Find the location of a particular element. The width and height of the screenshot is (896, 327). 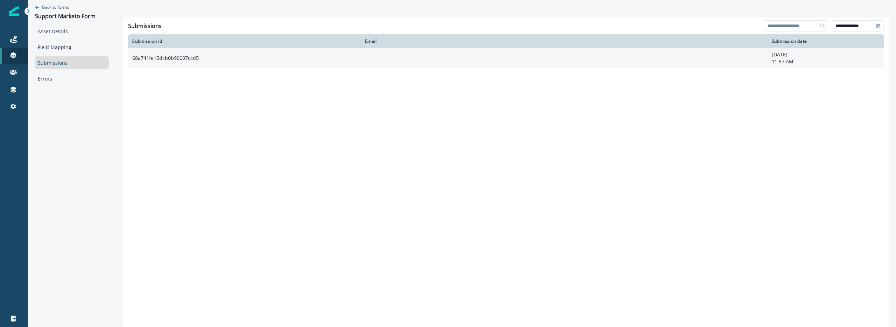

td: 68a741fe15dcb0b90007ccd5 is located at coordinates (244, 58).